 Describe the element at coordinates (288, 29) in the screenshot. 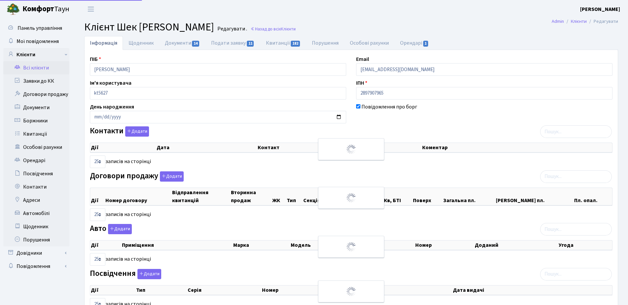

I see `span: Клієнти` at that location.